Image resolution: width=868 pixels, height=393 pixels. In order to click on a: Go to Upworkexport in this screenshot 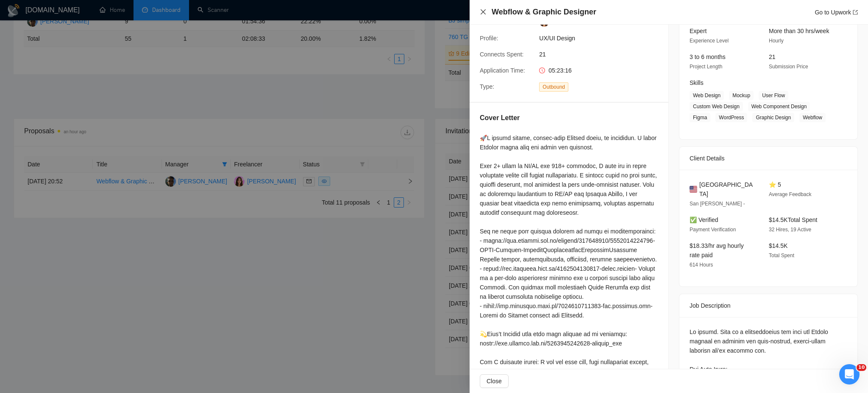, I will do `click(837, 12)`.